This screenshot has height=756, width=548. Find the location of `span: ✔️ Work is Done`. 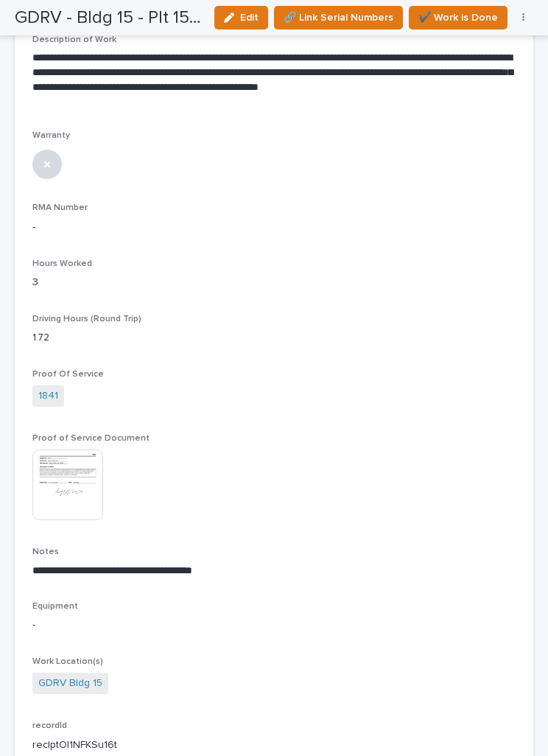

span: ✔️ Work is Done is located at coordinates (458, 18).